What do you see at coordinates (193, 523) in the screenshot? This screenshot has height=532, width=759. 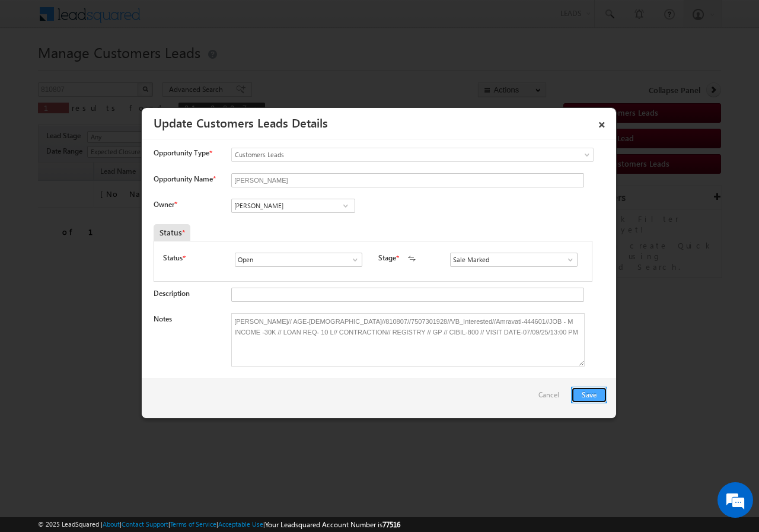 I see `a: Terms of Service` at bounding box center [193, 523].